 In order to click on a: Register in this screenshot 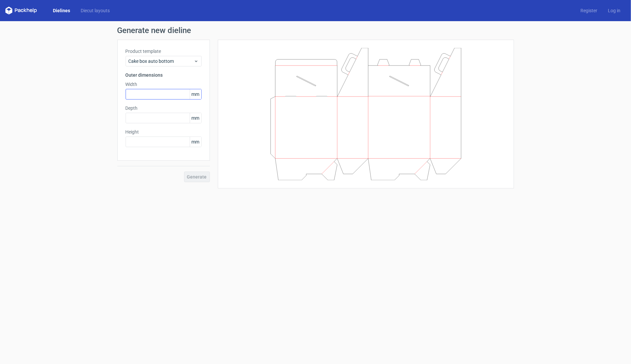, I will do `click(589, 11)`.